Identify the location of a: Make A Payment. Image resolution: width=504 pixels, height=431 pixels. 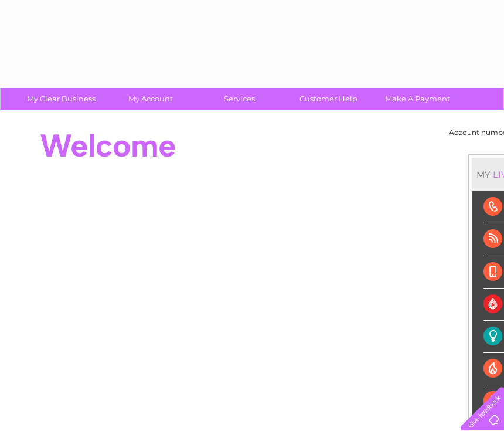
(417, 99).